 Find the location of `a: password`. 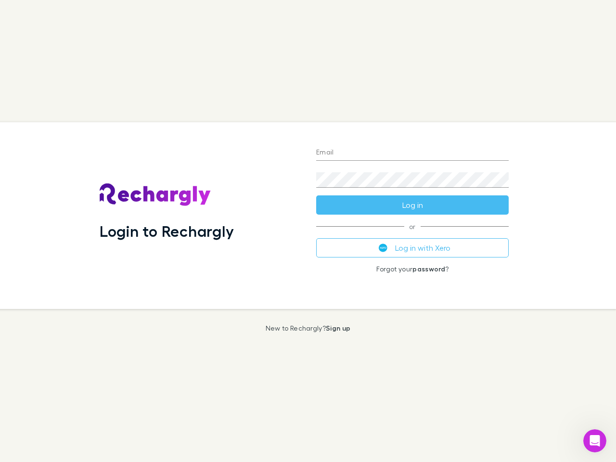

a: password is located at coordinates (429, 269).